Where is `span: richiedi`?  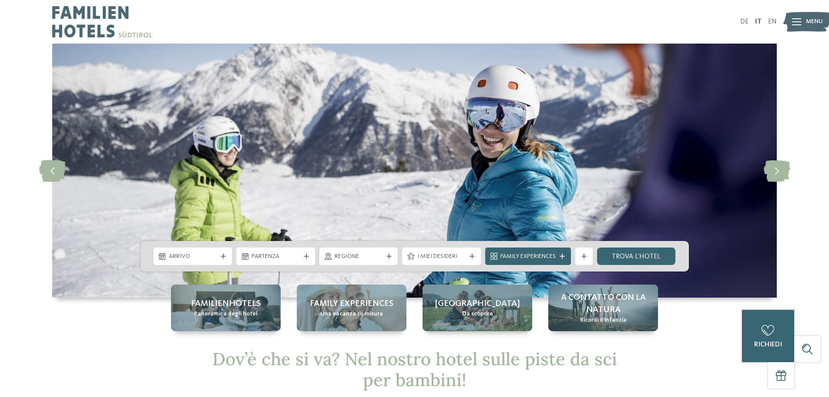
span: richiedi is located at coordinates (768, 344).